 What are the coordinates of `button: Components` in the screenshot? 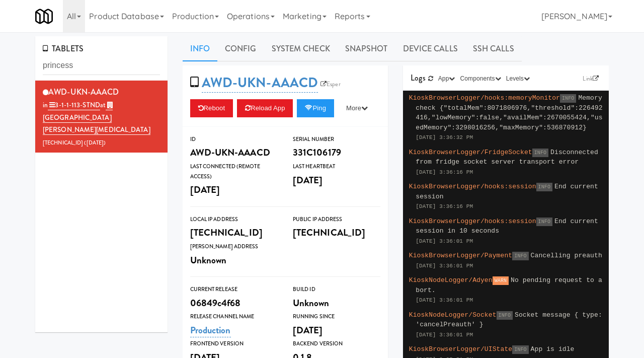 It's located at (481, 78).